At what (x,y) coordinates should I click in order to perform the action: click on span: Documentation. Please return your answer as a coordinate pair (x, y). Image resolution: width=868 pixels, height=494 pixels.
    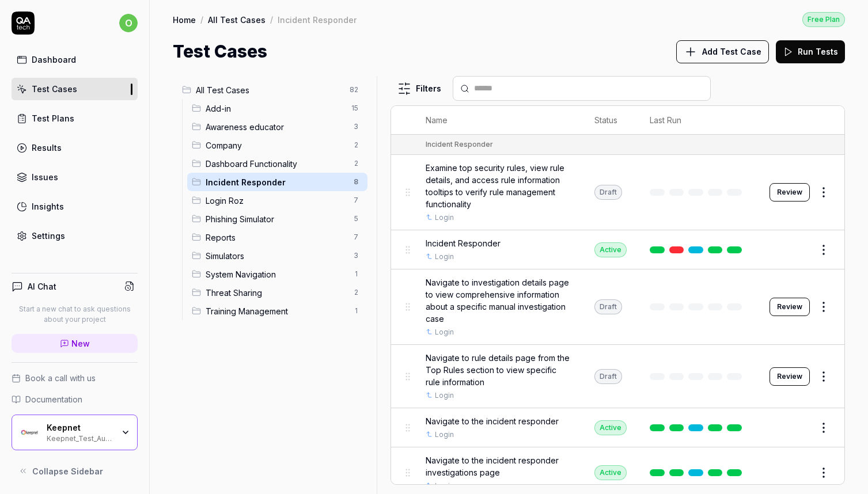
    Looking at the image, I should click on (53, 399).